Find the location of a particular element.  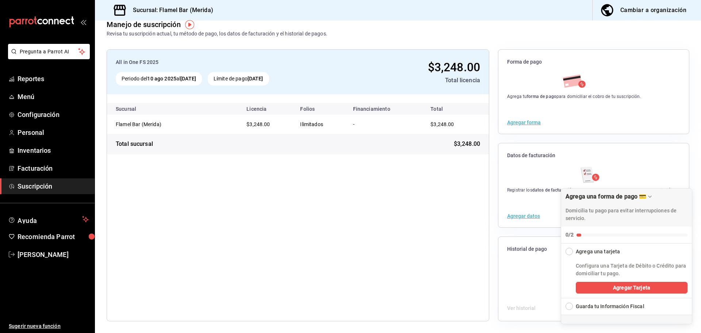

a: Pregunta a Parrot AI is located at coordinates (47, 57).